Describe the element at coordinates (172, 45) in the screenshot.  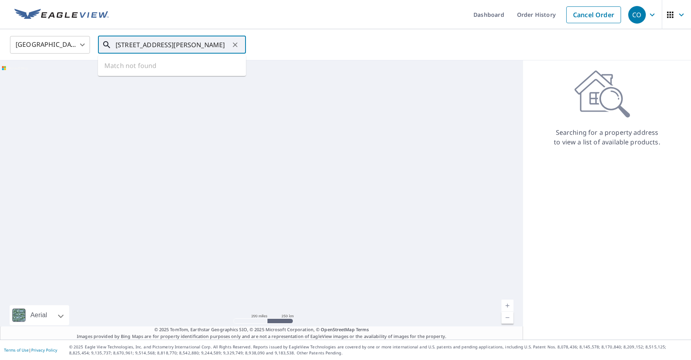
I see `input: Search by address or latitude-longitude` at that location.